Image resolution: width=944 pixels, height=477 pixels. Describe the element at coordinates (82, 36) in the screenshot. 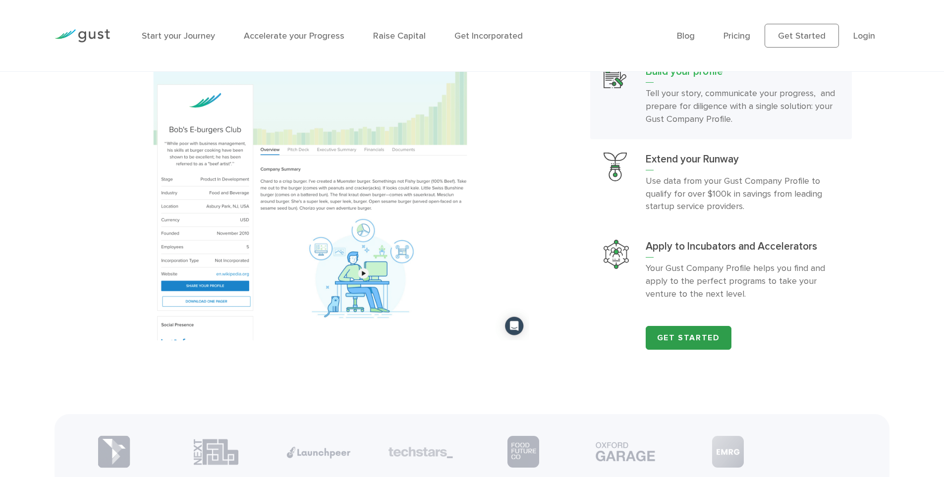

I see `img: Gust Logo` at that location.